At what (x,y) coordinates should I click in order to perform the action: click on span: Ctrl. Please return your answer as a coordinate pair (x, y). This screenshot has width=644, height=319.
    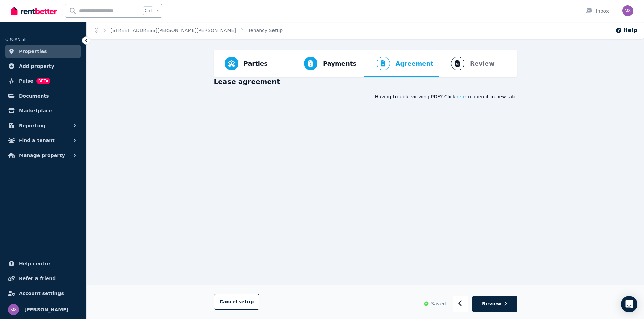
    Looking at the image, I should click on (148, 11).